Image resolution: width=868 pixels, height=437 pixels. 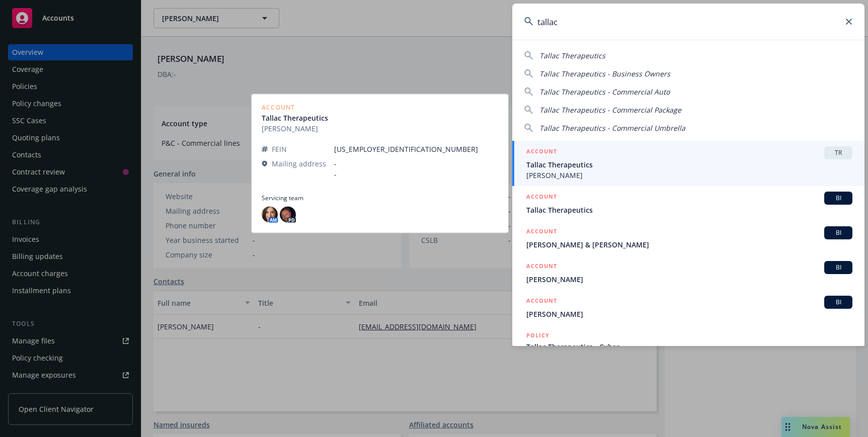 I want to click on span: Tallac Therapeutics - Commercial Auto, so click(x=605, y=92).